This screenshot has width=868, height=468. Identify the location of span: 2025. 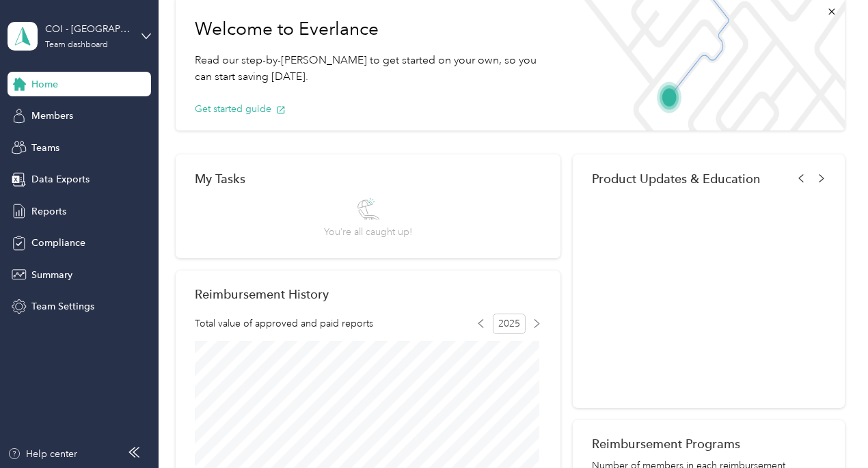
(509, 323).